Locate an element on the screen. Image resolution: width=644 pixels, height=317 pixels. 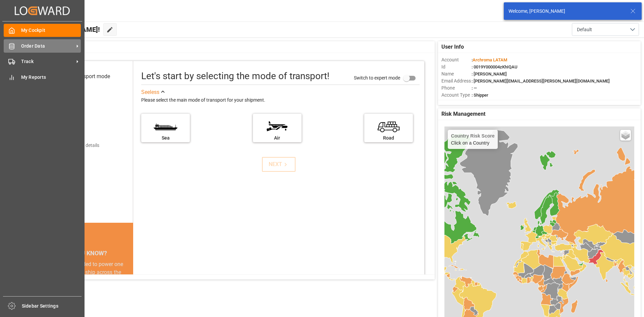
a: My Reports is located at coordinates (42, 77).